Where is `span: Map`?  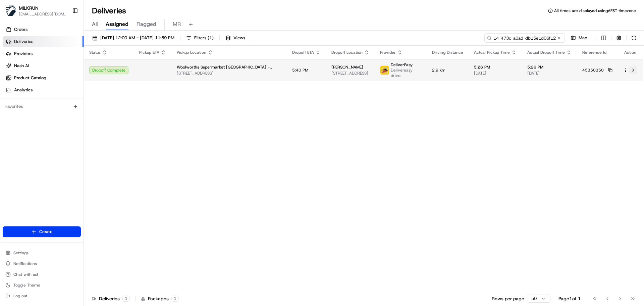
span: Map is located at coordinates (583, 38).